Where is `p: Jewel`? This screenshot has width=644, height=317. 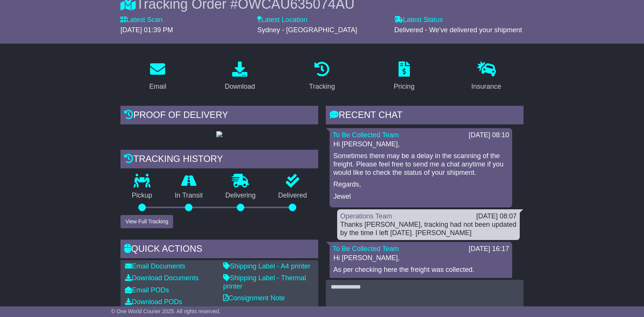
p: Jewel is located at coordinates (421, 197).